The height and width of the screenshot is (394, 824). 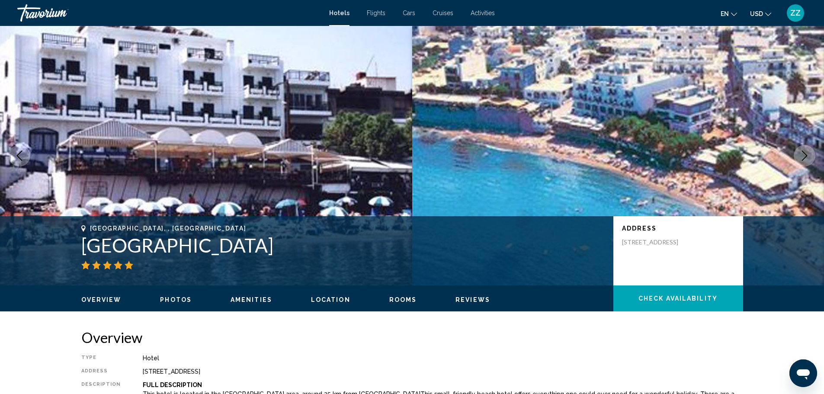 I want to click on button: Next image, so click(x=804, y=156).